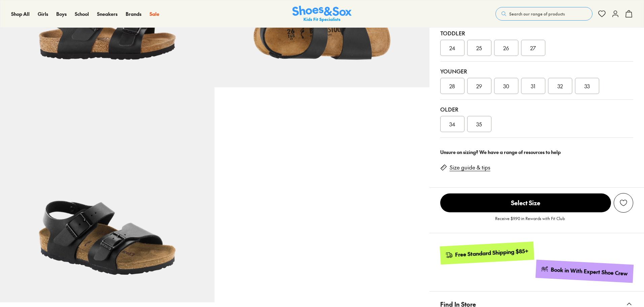  I want to click on div: Unsure on sizing? We have a range of resources to help, so click(537, 152).